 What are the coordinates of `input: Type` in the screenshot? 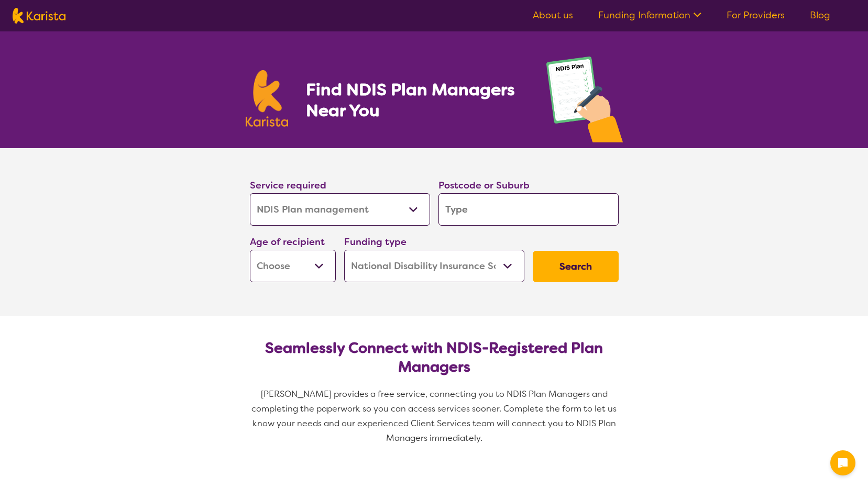 It's located at (528, 210).